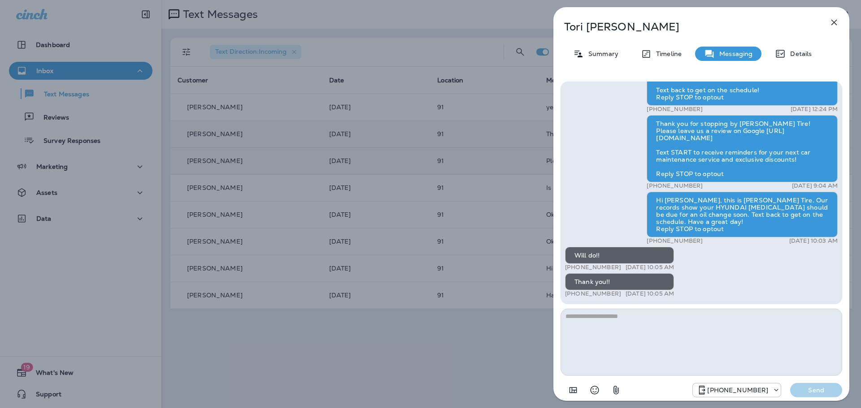  What do you see at coordinates (601, 54) in the screenshot?
I see `p: Summary` at bounding box center [601, 54].